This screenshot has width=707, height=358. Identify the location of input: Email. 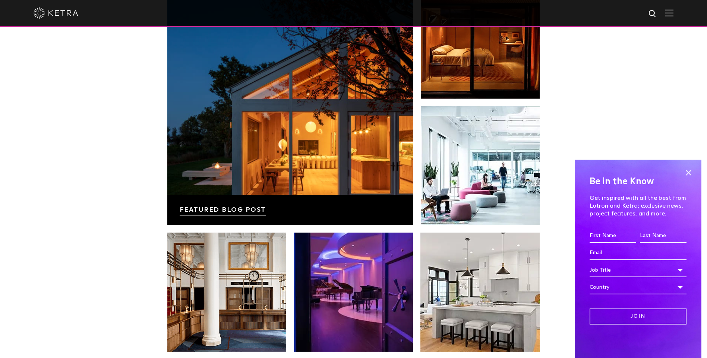
(638, 253).